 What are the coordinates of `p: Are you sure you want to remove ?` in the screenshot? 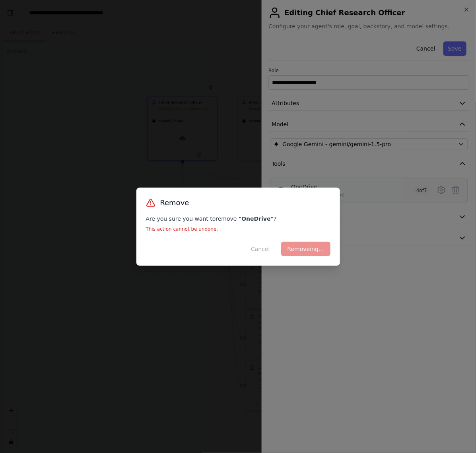 It's located at (238, 219).